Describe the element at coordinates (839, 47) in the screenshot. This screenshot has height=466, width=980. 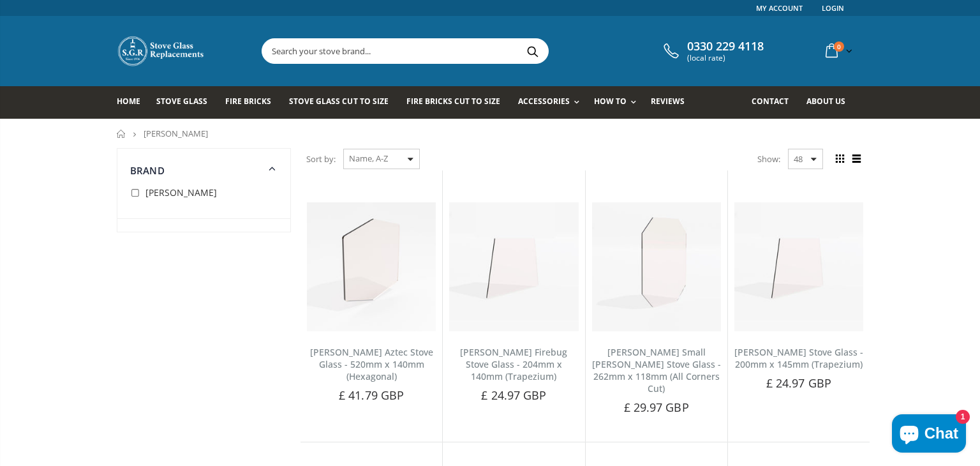
I see `span: 0` at that location.